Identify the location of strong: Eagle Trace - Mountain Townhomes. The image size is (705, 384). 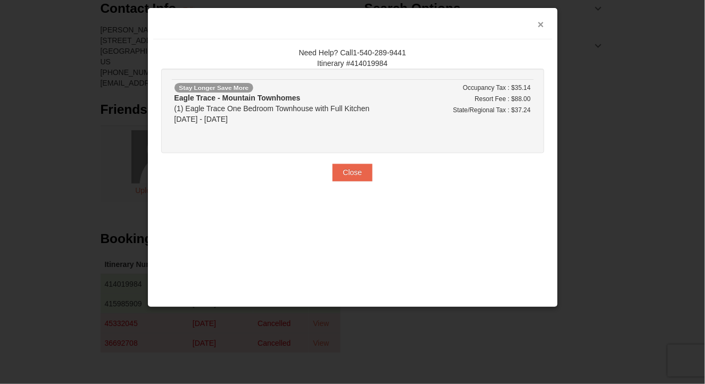
(237, 98).